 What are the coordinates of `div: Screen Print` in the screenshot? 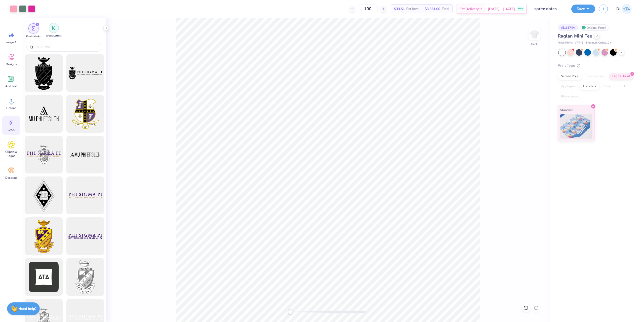 It's located at (570, 77).